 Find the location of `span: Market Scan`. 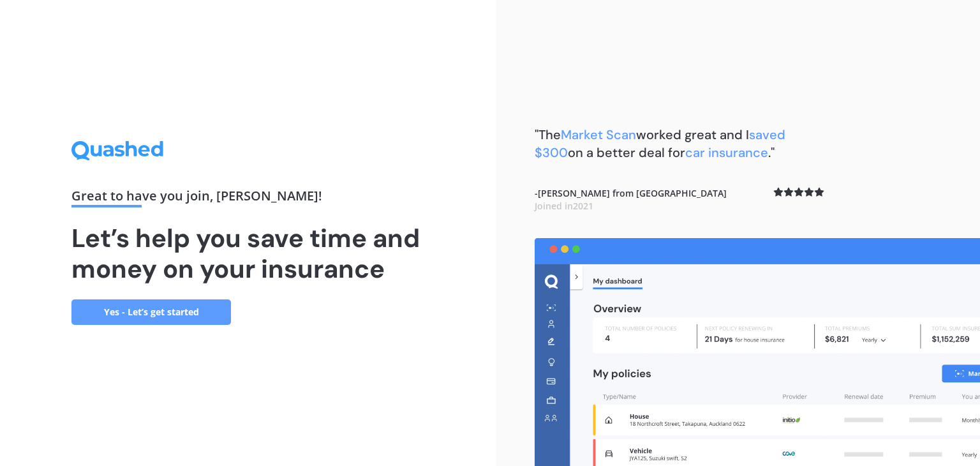

span: Market Scan is located at coordinates (598, 134).